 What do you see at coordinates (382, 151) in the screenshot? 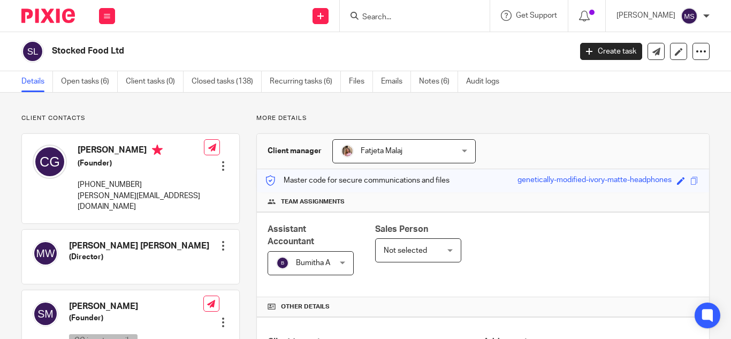
I see `span: Fatjeta Malaj` at bounding box center [382, 151].